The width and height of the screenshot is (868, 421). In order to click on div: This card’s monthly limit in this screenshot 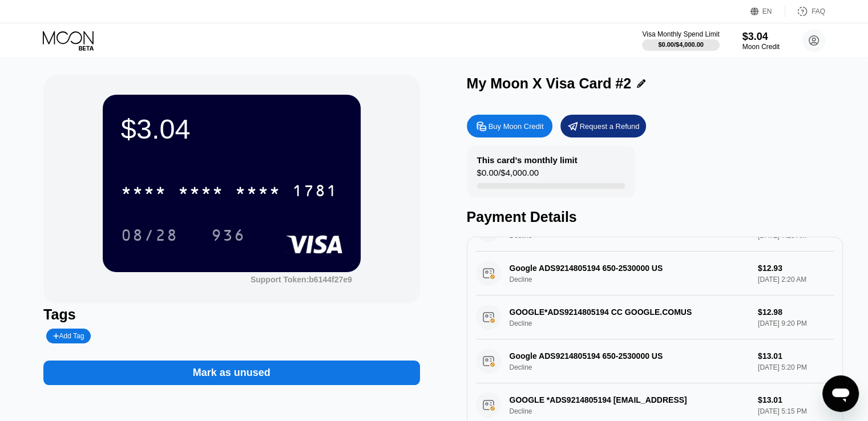, I will do `click(527, 160)`.